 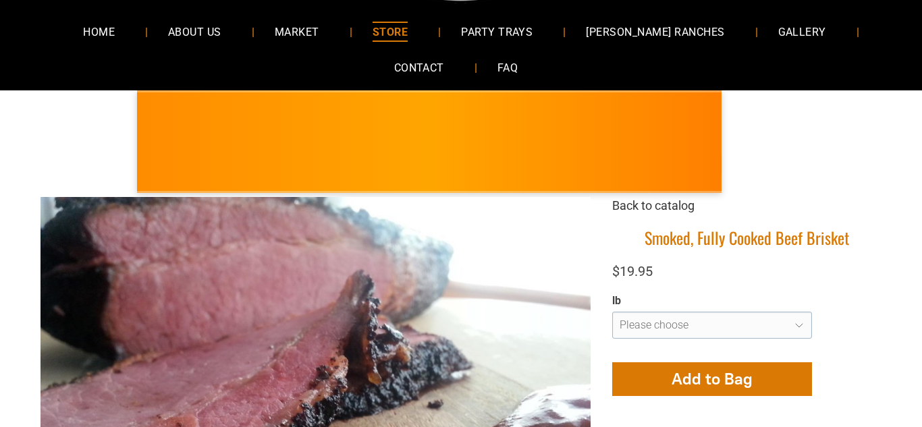 What do you see at coordinates (712, 379) in the screenshot?
I see `span: Add to Bag` at bounding box center [712, 379].